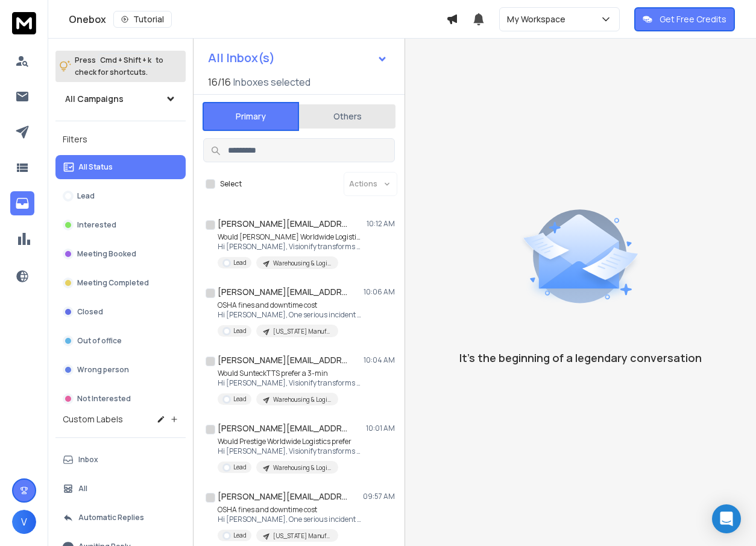  What do you see at coordinates (684, 19) in the screenshot?
I see `button: Get Free Credits` at bounding box center [684, 19].